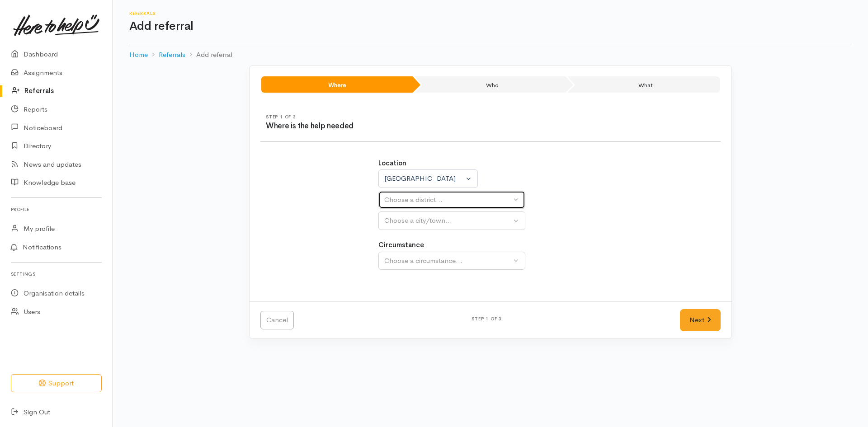  What do you see at coordinates (378, 126) in the screenshot?
I see `h3: Where is the help needed` at bounding box center [378, 126].